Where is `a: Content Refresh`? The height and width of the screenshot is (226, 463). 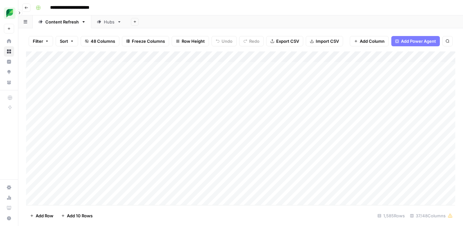 a: Content Refresh is located at coordinates (62, 22).